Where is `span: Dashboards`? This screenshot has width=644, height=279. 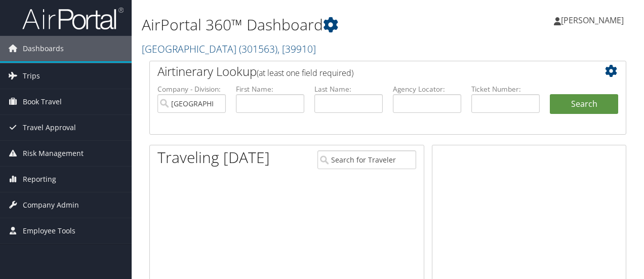
span: Dashboards is located at coordinates (43, 49).